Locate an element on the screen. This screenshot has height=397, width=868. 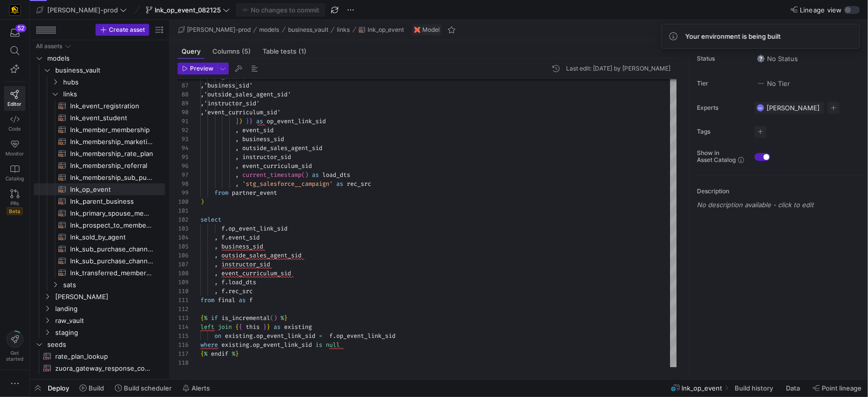
div: MN is located at coordinates (760, 108).